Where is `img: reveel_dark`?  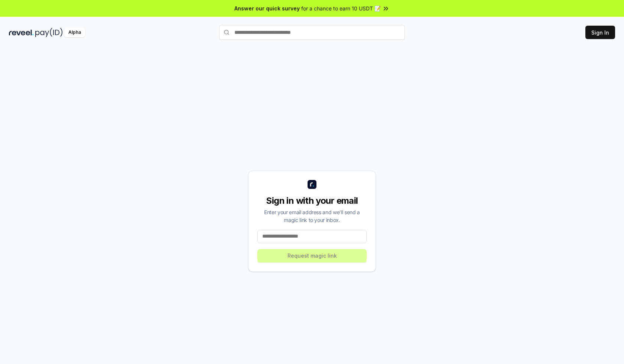 img: reveel_dark is located at coordinates (21, 32).